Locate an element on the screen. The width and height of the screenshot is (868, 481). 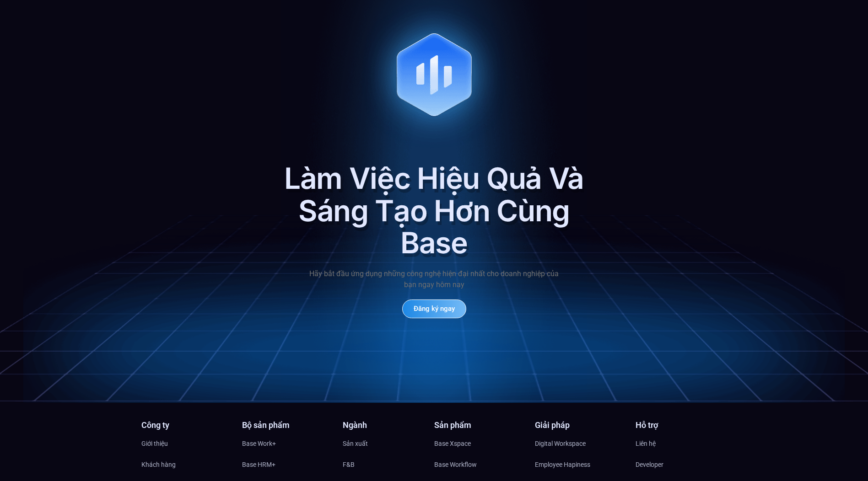
a: Khách hàng is located at coordinates (187, 464).